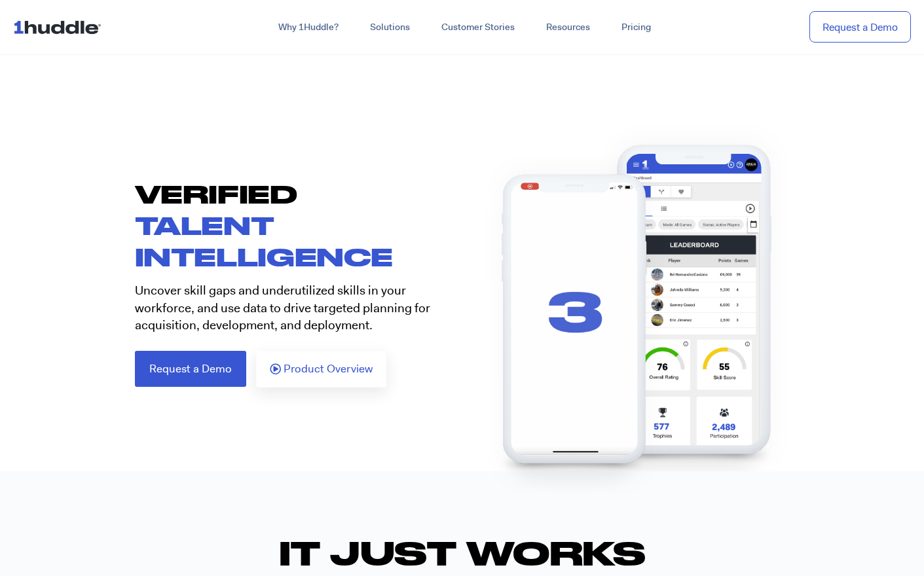 This screenshot has height=576, width=924. What do you see at coordinates (636, 28) in the screenshot?
I see `a: Pricing` at bounding box center [636, 28].